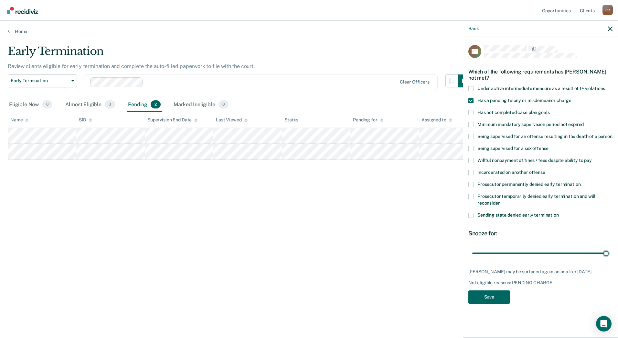 This screenshot has width=618, height=338. What do you see at coordinates (529, 184) in the screenshot?
I see `span: Prosecutor permanently denied early termination` at bounding box center [529, 184].